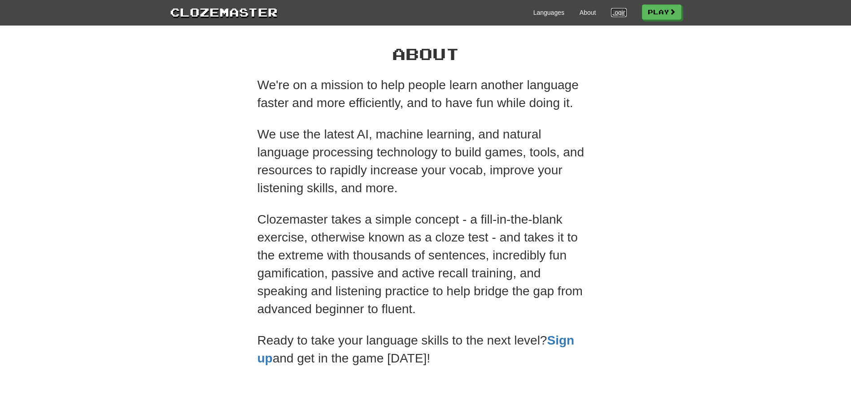 The height and width of the screenshot is (414, 851). Describe the element at coordinates (426, 161) in the screenshot. I see `p: We use the latest AI, machine learning, and natural language processing technology to build games...` at that location.